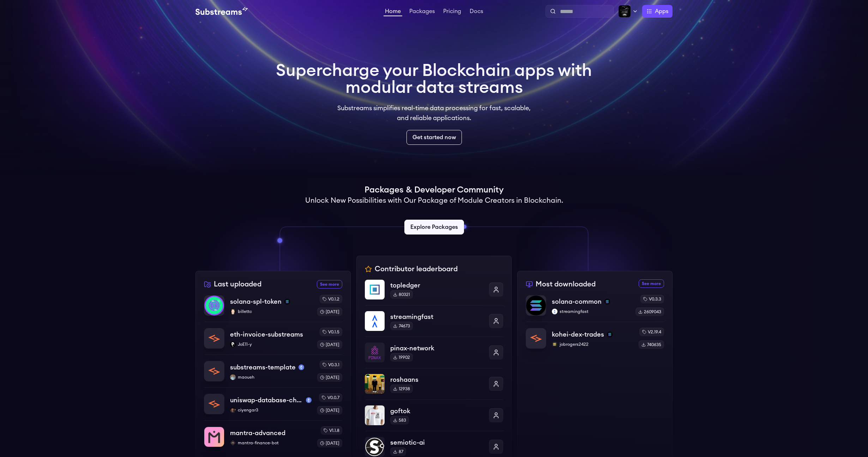  I want to click on div: v0.3.3, so click(652, 299).